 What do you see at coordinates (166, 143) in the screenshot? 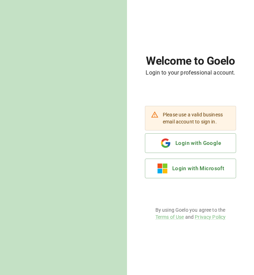
I see `img: google.b40778ce9db962e9de29649090e3d307.svg` at bounding box center [166, 143].